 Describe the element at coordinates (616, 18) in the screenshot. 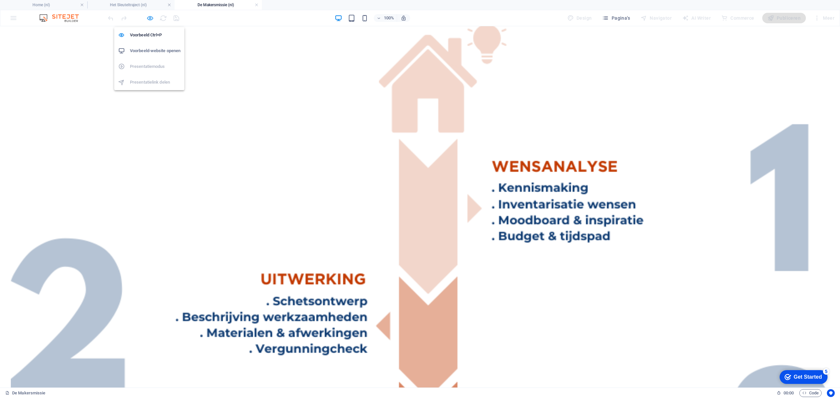

I see `span: Pagina's` at that location.